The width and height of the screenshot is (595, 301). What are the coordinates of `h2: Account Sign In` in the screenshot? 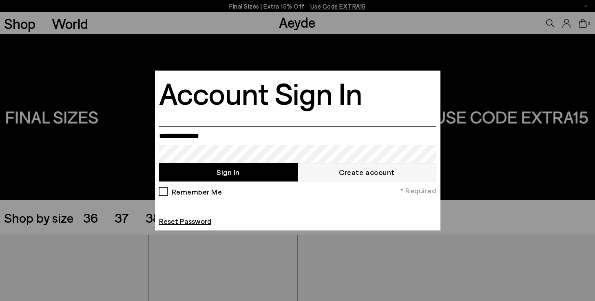 It's located at (261, 93).